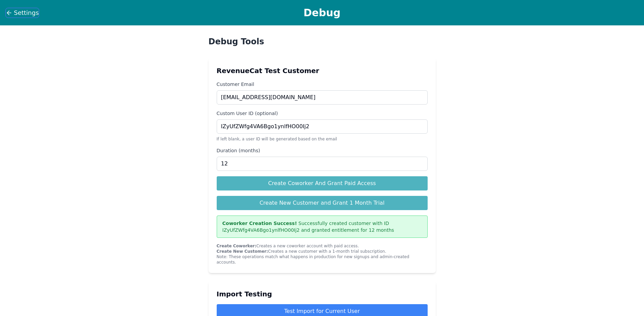  Describe the element at coordinates (322, 260) in the screenshot. I see `p: Note: These operations match what happens in production for new signups and admin-created accounts.` at that location.